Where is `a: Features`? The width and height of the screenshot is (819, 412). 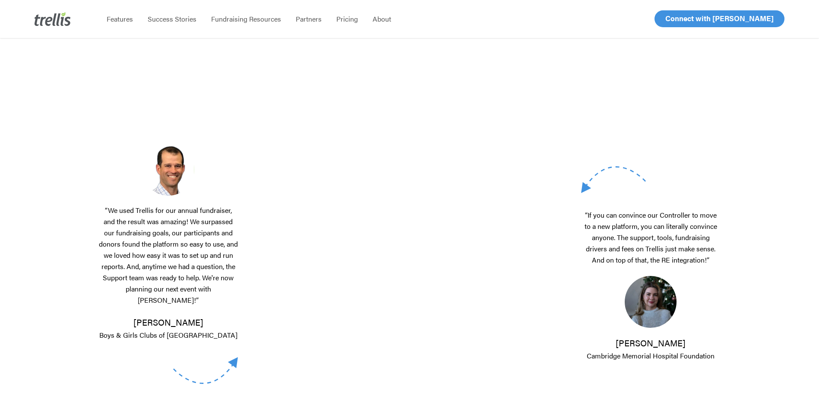
a: Features is located at coordinates (120, 19).